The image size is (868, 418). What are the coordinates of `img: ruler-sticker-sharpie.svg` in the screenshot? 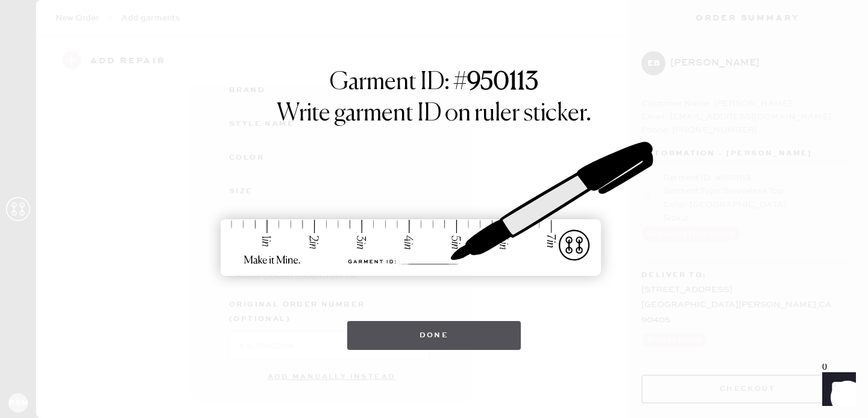 It's located at (434, 209).